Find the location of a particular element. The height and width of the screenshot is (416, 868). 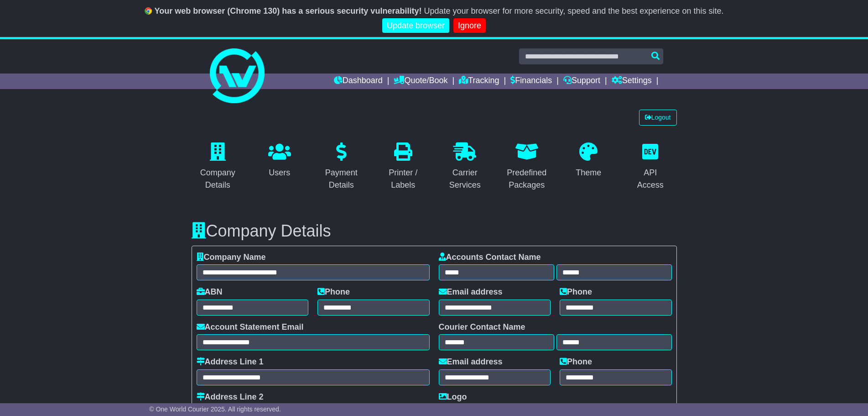

a: Carrier Services is located at coordinates (465, 167).